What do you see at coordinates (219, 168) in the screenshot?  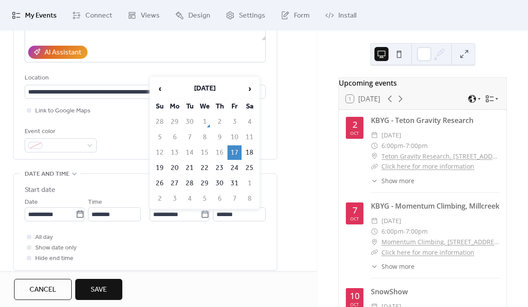 I see `td: 23` at bounding box center [219, 168].